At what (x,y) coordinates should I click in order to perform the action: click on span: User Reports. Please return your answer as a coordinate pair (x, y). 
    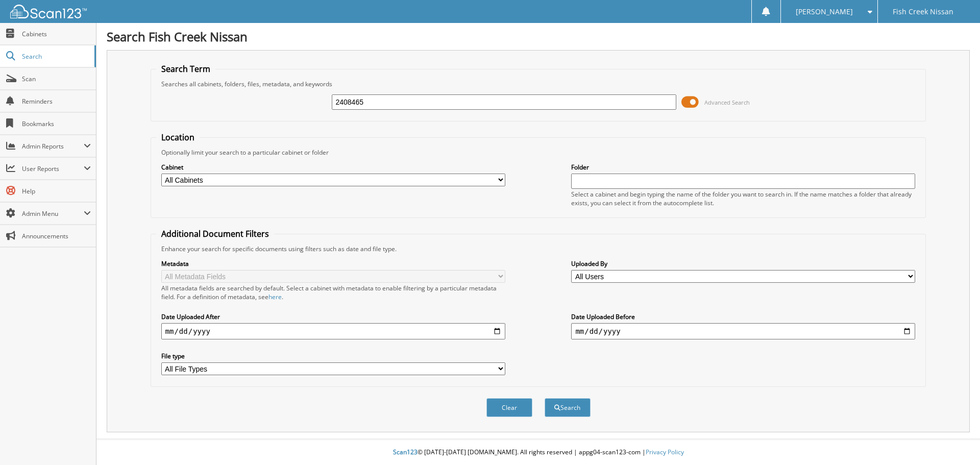
    Looking at the image, I should click on (53, 169).